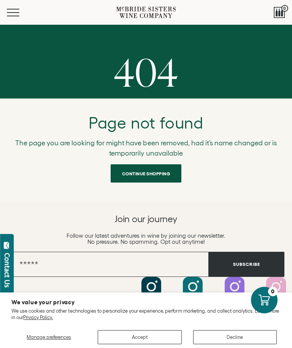 The height and width of the screenshot is (348, 292). I want to click on a: Privacy Policy., so click(38, 318).